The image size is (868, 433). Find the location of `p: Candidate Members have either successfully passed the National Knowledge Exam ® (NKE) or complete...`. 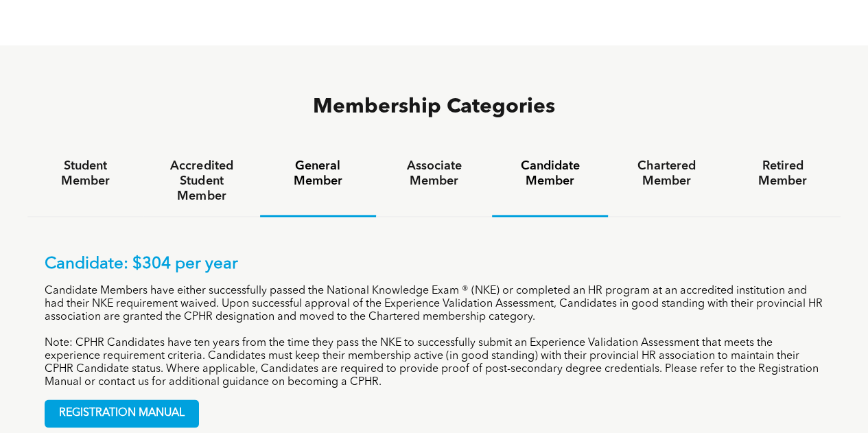

p: Candidate Members have either successfully passed the National Knowledge Exam ® (NKE) or complete... is located at coordinates (434, 304).